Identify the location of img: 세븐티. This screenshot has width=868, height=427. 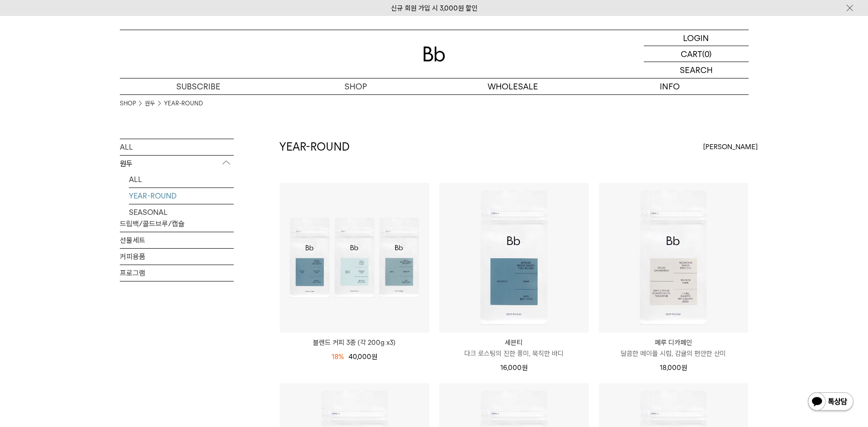
(514, 258).